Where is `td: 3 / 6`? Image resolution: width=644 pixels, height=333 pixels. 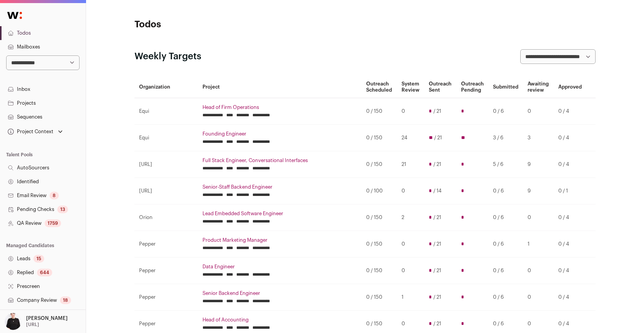 td: 3 / 6 is located at coordinates (506, 138).